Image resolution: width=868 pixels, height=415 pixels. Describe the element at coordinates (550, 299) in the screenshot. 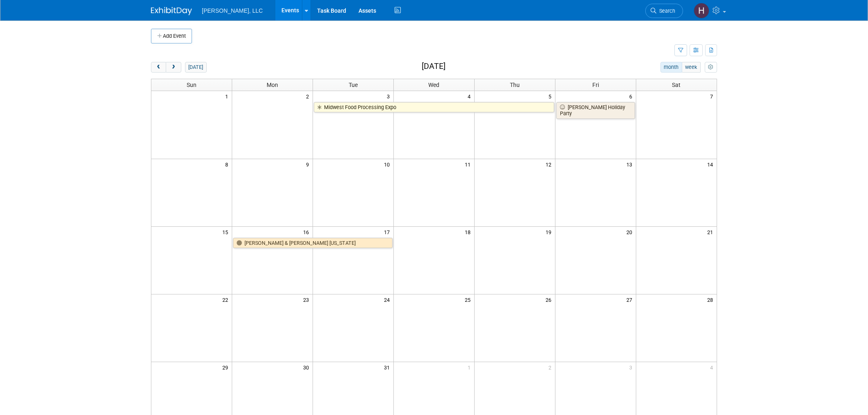

I see `span: 26` at that location.